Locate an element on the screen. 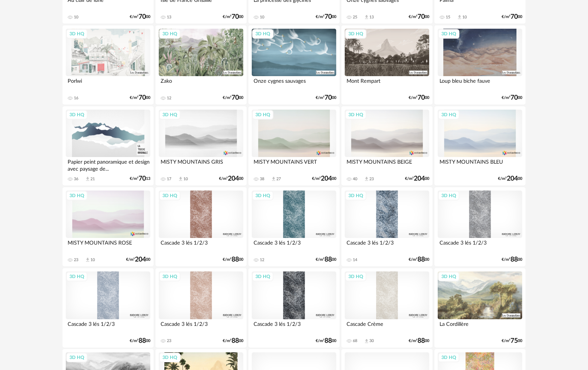  div: MISTY MOUNTAINS BEIGE is located at coordinates (387, 165).